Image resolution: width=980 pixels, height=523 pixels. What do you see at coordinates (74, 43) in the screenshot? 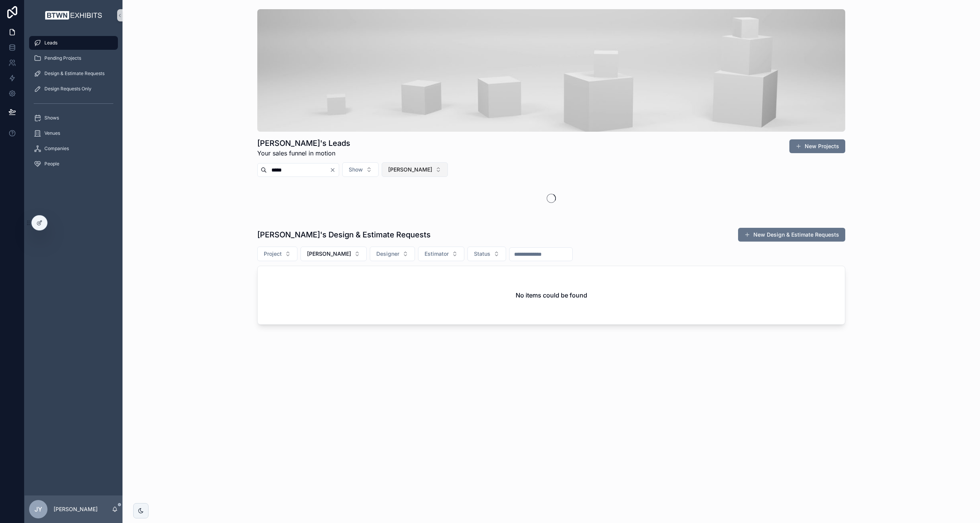
I see `a: Leads` at bounding box center [74, 43].